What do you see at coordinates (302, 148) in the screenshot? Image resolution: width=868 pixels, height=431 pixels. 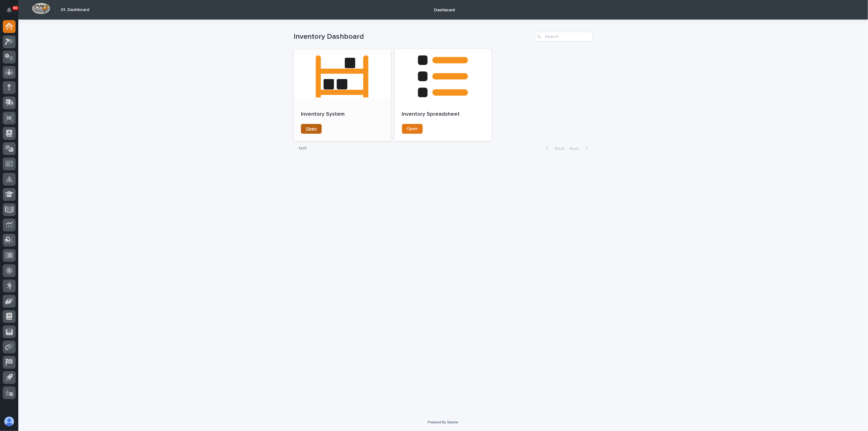 I see `p: 1 of 1` at bounding box center [302, 148].